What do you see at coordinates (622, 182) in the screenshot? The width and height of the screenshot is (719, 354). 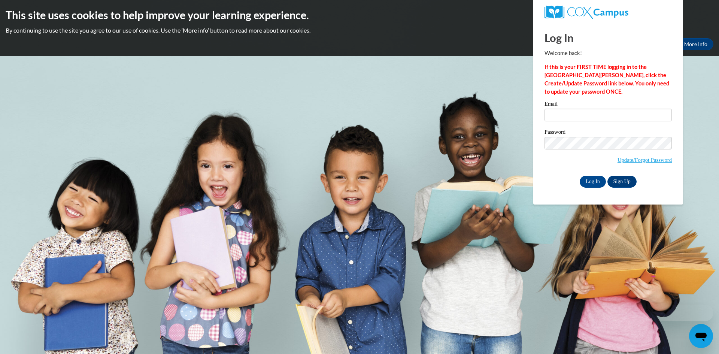 I see `a: Sign Up` at bounding box center [622, 182].